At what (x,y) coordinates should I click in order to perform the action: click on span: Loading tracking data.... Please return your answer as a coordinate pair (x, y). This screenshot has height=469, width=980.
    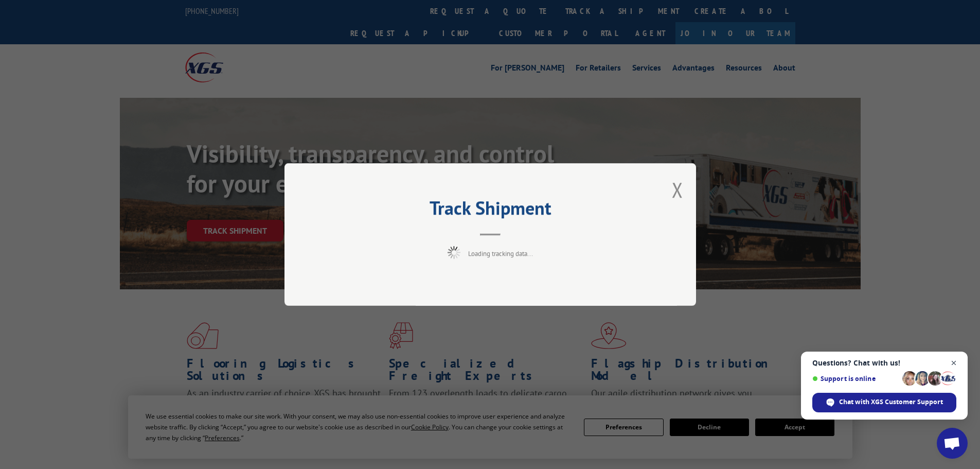
    Looking at the image, I should click on (501, 253).